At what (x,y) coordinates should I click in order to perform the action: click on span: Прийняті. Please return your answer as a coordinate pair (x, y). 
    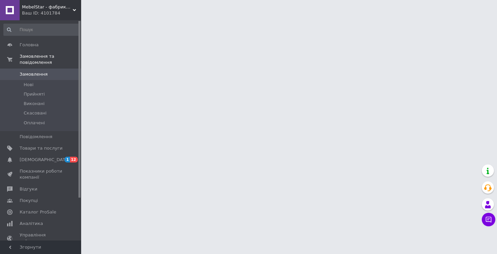
    Looking at the image, I should click on (34, 94).